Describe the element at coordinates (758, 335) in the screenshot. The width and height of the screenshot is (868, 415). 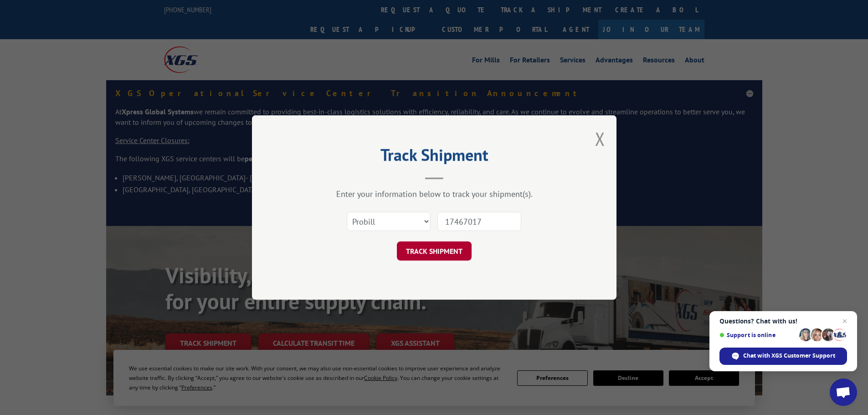
I see `span: Support is online` at that location.